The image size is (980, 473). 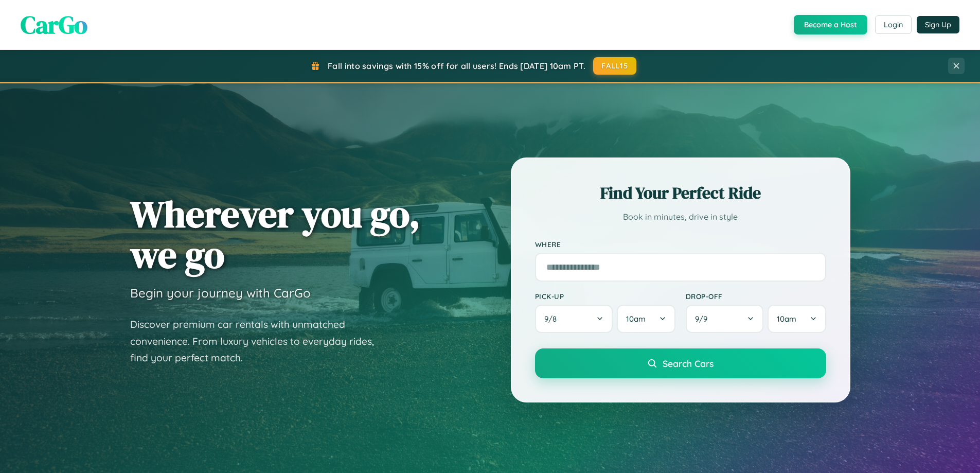 I want to click on button: 9/9, so click(x=724, y=319).